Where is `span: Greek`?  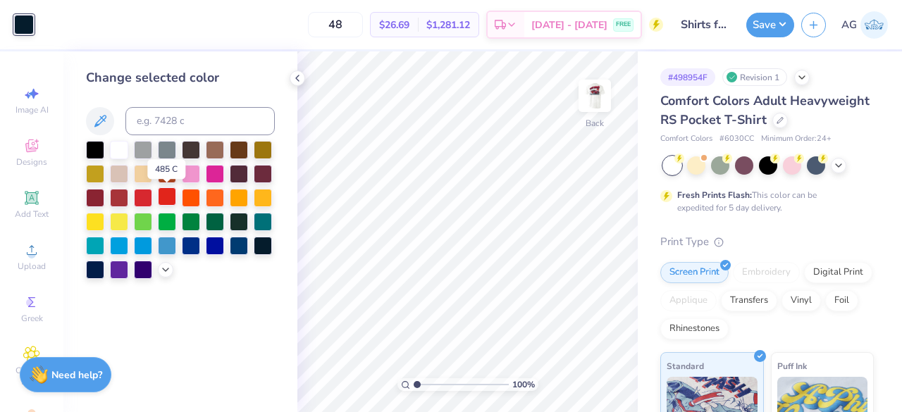 span: Greek is located at coordinates (32, 318).